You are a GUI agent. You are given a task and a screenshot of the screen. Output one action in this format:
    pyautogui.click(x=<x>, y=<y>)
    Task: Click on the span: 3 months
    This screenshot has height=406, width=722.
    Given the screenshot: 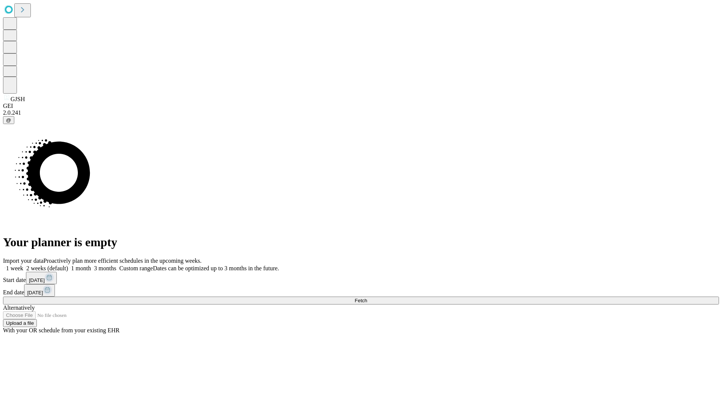 What is the action you would take?
    pyautogui.click(x=105, y=268)
    